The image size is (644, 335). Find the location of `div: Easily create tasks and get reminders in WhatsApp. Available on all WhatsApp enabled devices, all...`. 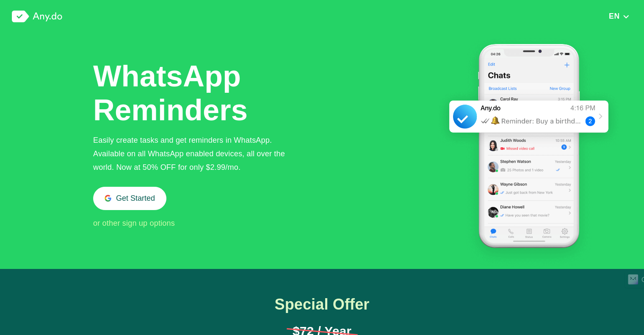

div: Easily create tasks and get reminders in WhatsApp. Available on all WhatsApp enabled devices, all... is located at coordinates (196, 154).